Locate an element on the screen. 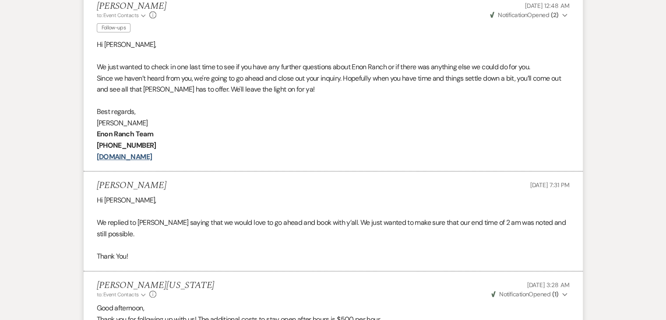  strong: ( 1 ) is located at coordinates (555, 294).